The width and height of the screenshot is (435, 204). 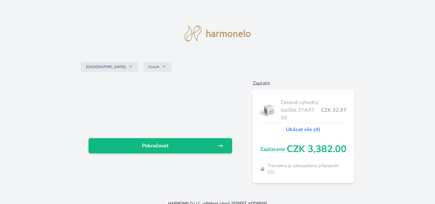 What do you see at coordinates (155, 146) in the screenshot?
I see `span: Pokračovat` at bounding box center [155, 146].